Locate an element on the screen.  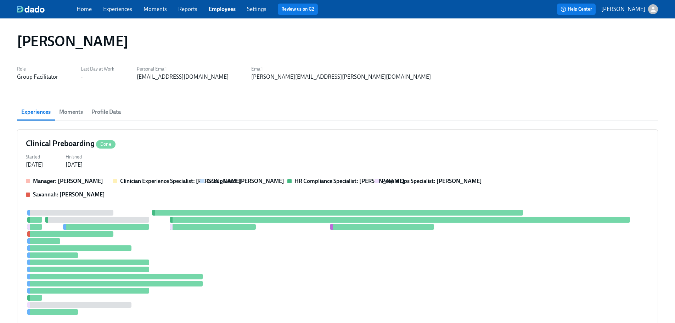
button: Review us on G2 is located at coordinates (298, 9).